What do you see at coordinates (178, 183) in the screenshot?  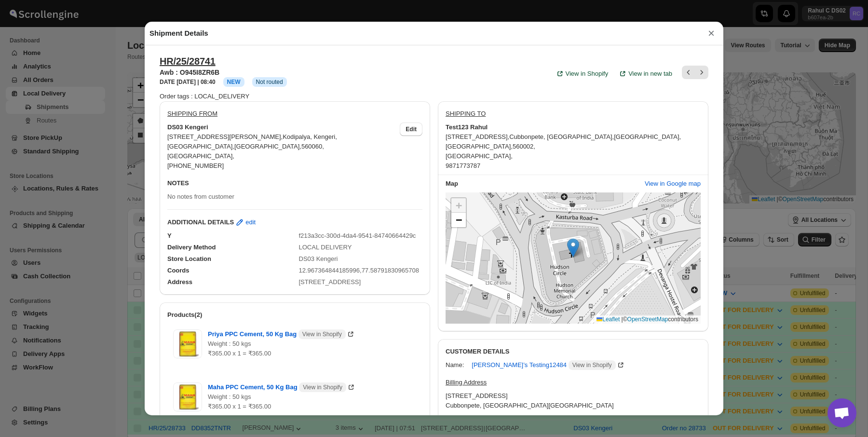 I see `b: NOTES` at bounding box center [178, 183].